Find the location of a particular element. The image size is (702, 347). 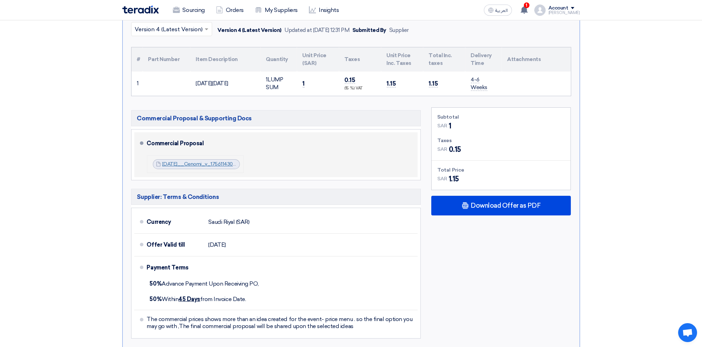

div: Currency is located at coordinates (175, 222).